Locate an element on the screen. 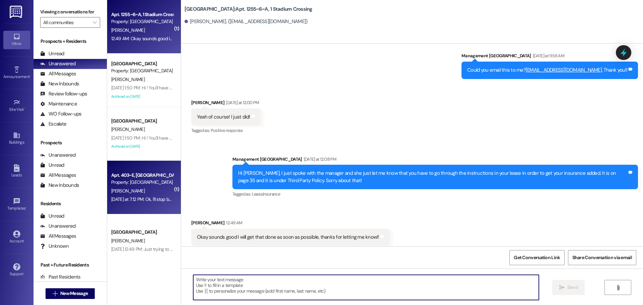 The height and width of the screenshot is (305, 643). button: Share Conversation via email is located at coordinates (602, 258).